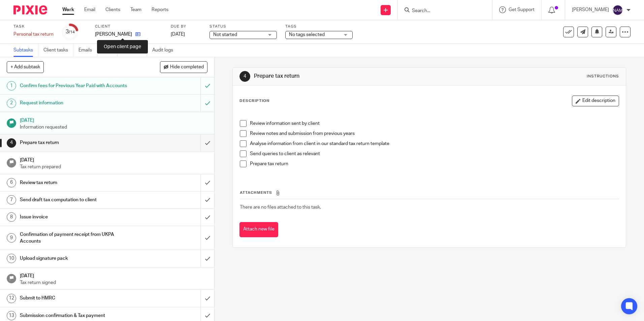 This screenshot has width=644, height=321. What do you see at coordinates (78, 200) in the screenshot?
I see `h1: Send draft tax computation to client` at bounding box center [78, 200].